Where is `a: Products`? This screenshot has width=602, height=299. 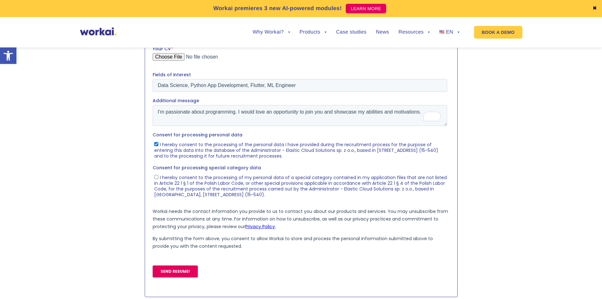 a: Products is located at coordinates (313, 32).